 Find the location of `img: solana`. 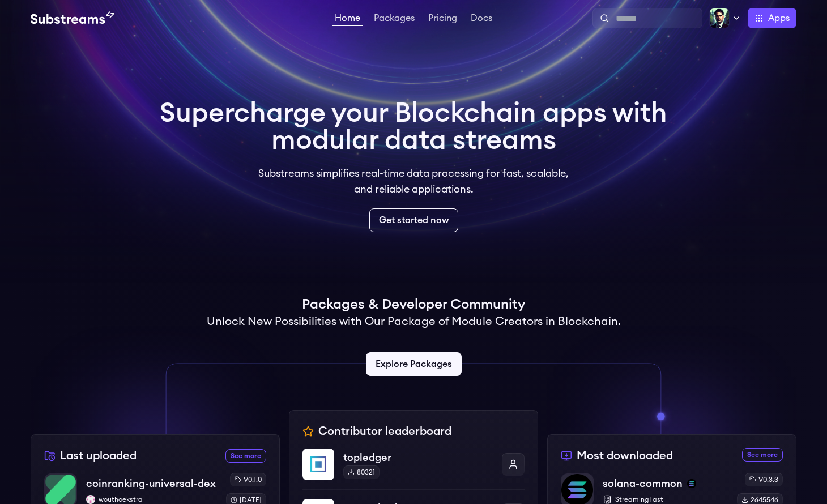

img: solana is located at coordinates (691, 484).